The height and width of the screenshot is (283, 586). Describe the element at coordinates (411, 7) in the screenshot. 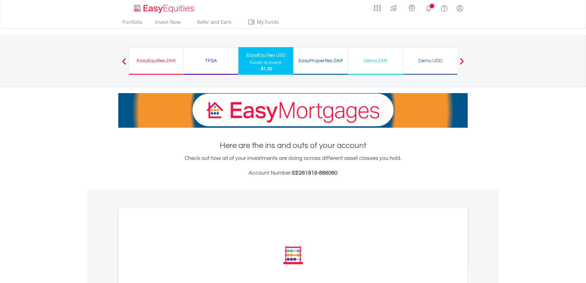

I see `a: Vouchers` at that location.